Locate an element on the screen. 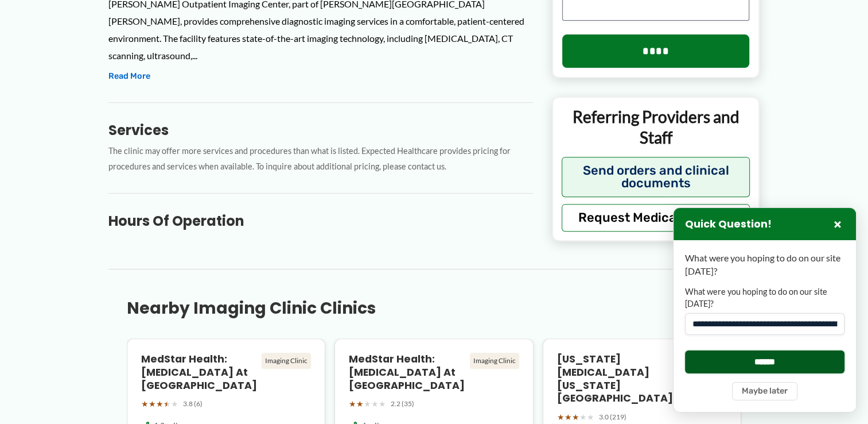 This screenshot has width=868, height=424. p: The clinic may offer more services and procedures than what is listed. Expected Healthcare provid... is located at coordinates (321, 159).